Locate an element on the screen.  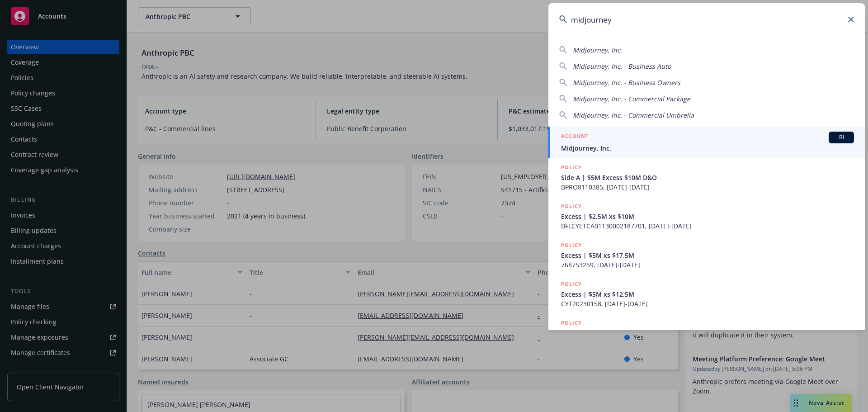
span: Midjourney, Inc. - Commercial Package is located at coordinates (631, 99).